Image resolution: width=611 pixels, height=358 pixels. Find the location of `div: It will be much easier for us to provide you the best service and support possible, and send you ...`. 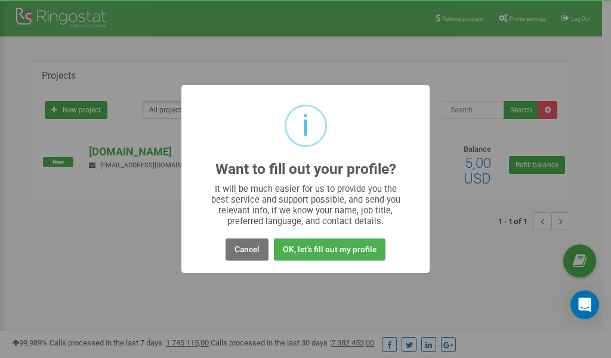

div: It will be much easier for us to provide you the best service and support possible, and send you ... is located at coordinates (306, 205).